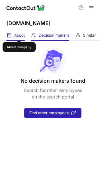 The width and height of the screenshot is (103, 193). What do you see at coordinates (53, 81) in the screenshot?
I see `header: No decision makers found` at bounding box center [53, 81].